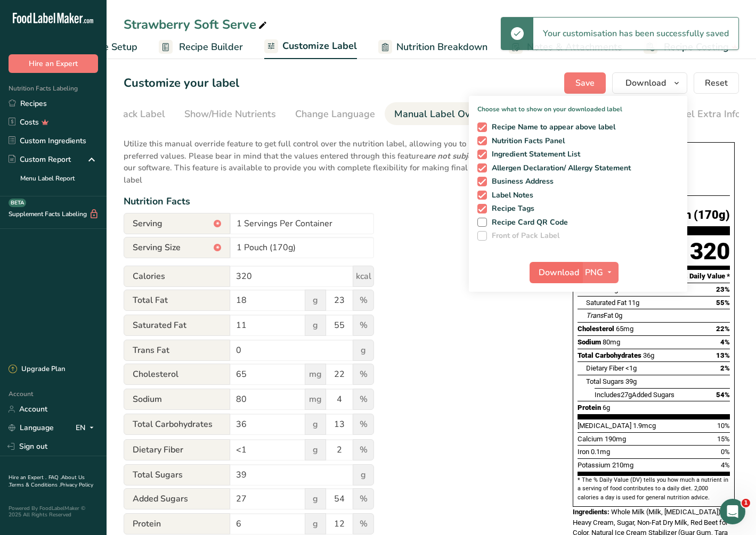  What do you see at coordinates (311, 47) in the screenshot?
I see `a: Customize Label` at bounding box center [311, 47].